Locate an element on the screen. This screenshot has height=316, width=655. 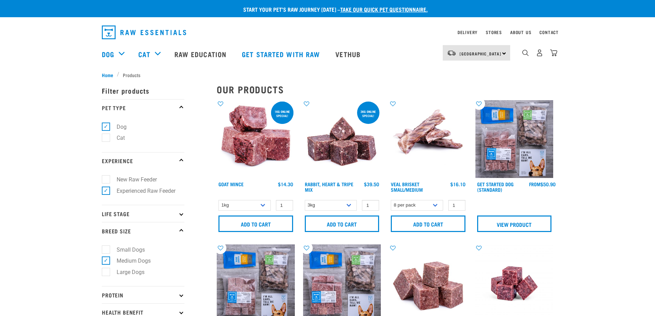
div: 1kg online special! is located at coordinates (282, 113).